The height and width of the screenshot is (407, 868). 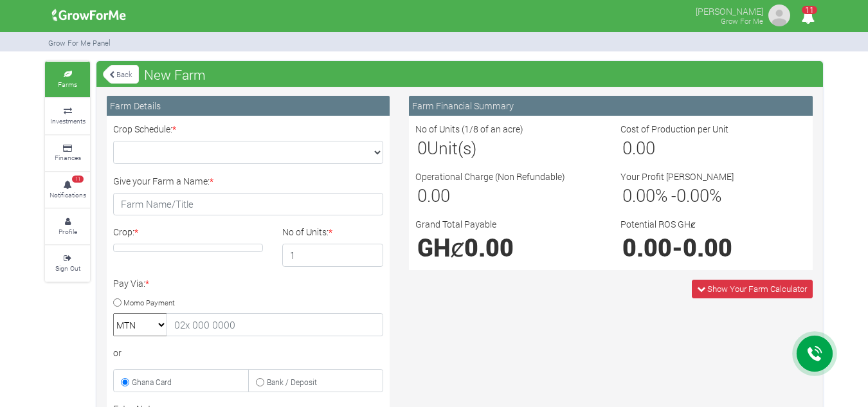 I want to click on small: Notifications, so click(x=67, y=195).